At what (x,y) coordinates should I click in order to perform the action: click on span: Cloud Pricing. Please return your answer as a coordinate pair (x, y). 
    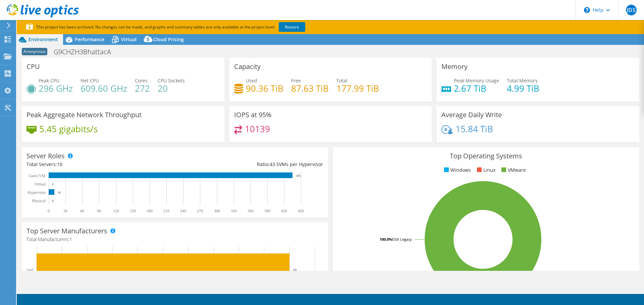
    Looking at the image, I should click on (168, 39).